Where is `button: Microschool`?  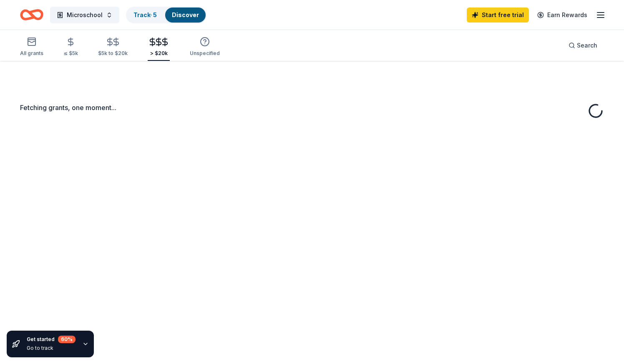 button: Microschool is located at coordinates (85, 15).